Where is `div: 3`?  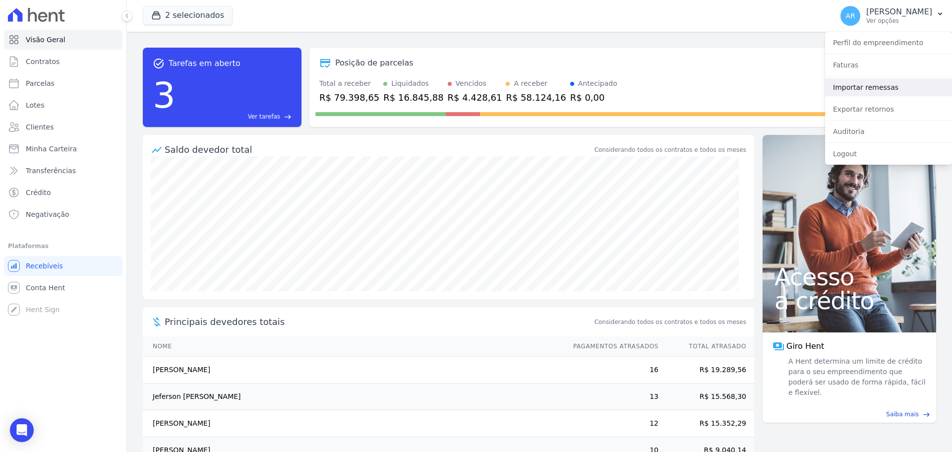 div: 3 is located at coordinates (164, 95).